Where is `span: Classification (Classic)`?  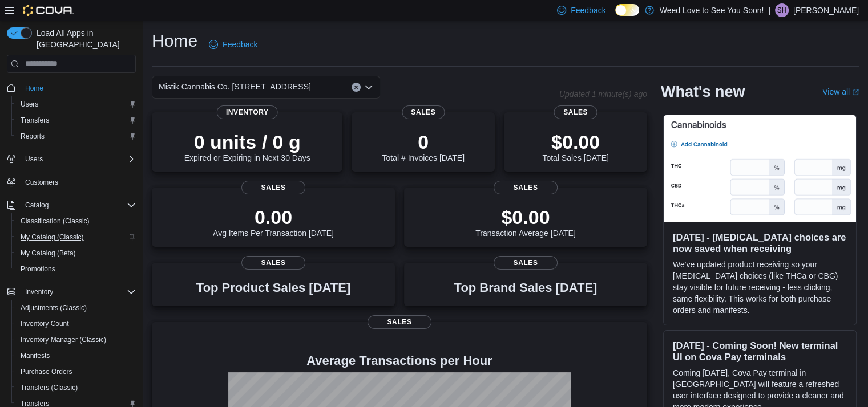 span: Classification (Classic) is located at coordinates (76, 221).